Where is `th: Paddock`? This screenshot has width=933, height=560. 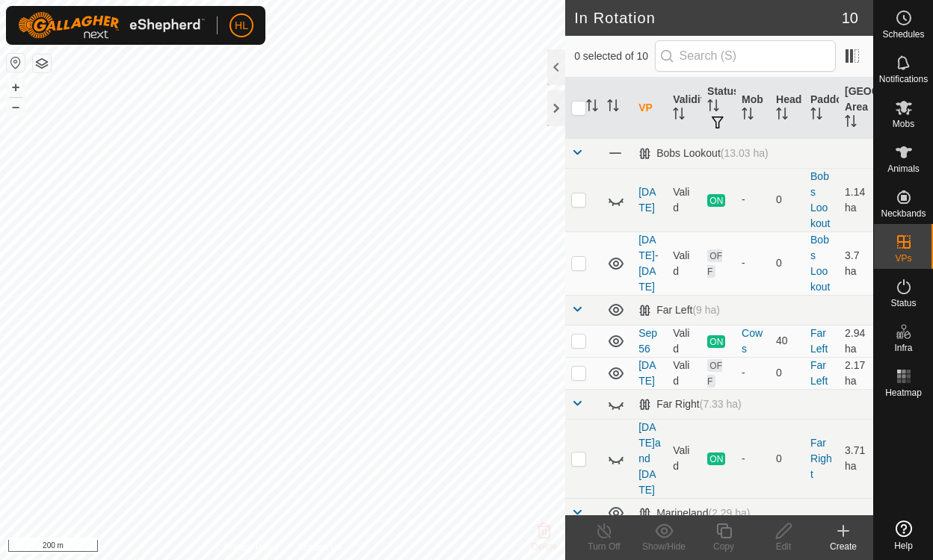 th: Paddock is located at coordinates (822, 108).